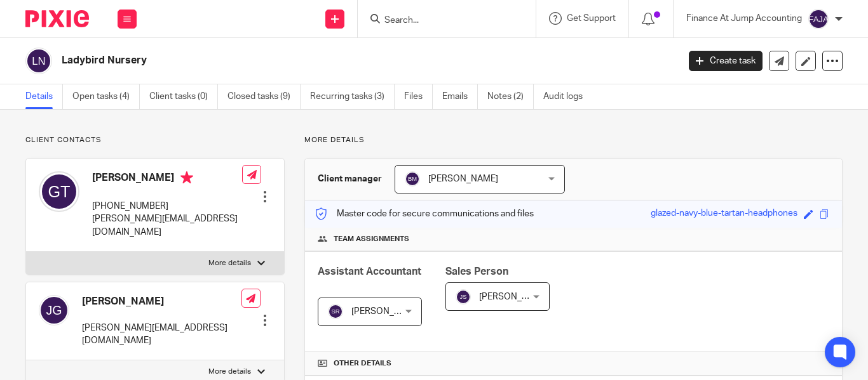 The image size is (868, 380). Describe the element at coordinates (57, 18) in the screenshot. I see `img: Pixie` at that location.